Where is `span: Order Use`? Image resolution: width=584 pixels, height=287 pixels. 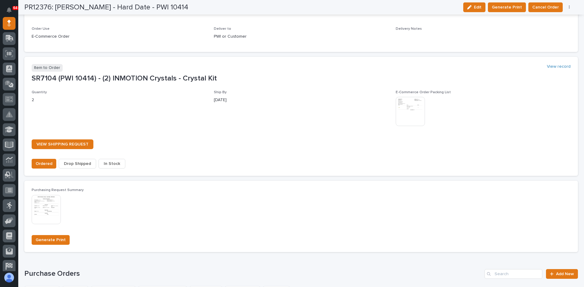 span: Order Use is located at coordinates (40, 29).